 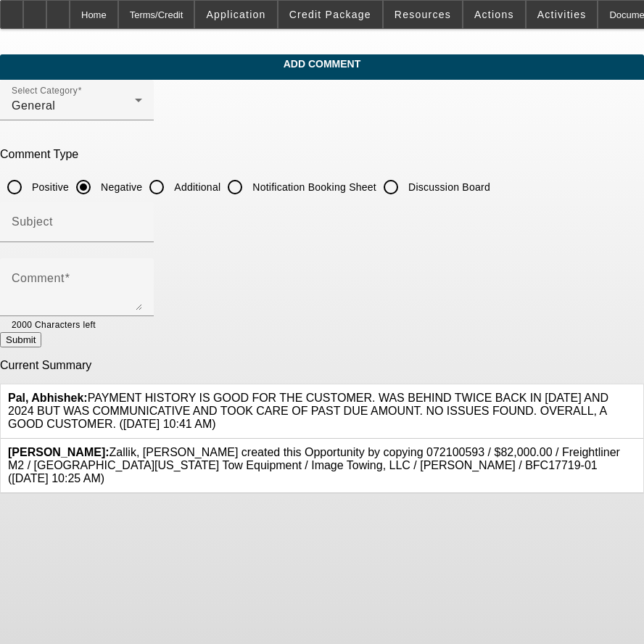 I want to click on span: Activities, so click(x=562, y=15).